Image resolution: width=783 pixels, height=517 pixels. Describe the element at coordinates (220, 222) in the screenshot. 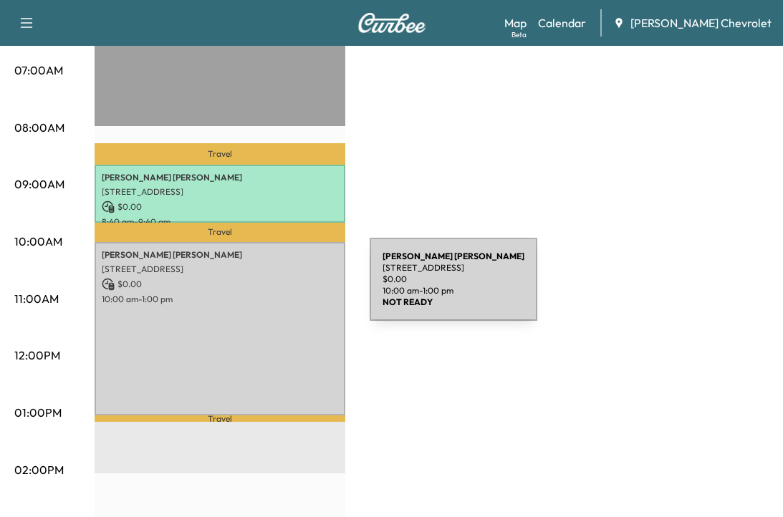

I see `p: 8:40 am - 9:40 am` at that location.